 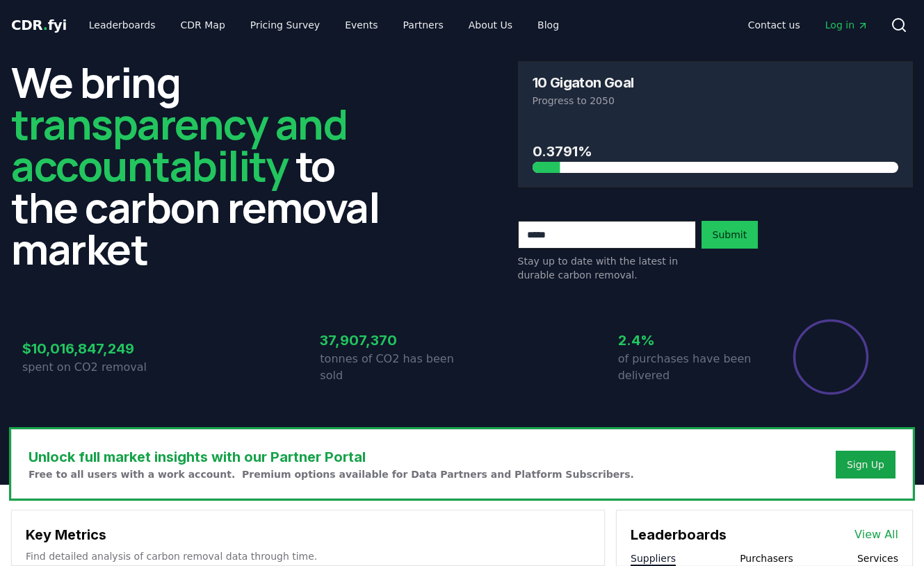 I want to click on div: Sign Up, so click(x=865, y=465).